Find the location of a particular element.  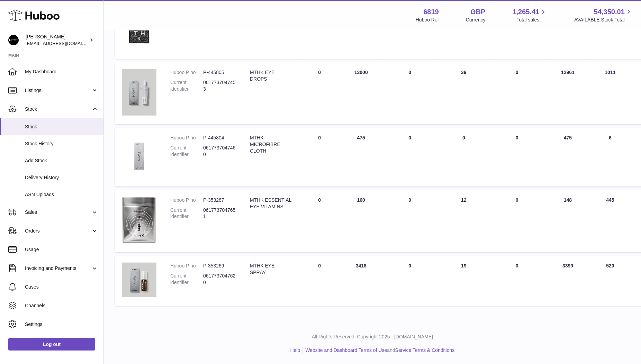

div: Currency is located at coordinates (475, 20).